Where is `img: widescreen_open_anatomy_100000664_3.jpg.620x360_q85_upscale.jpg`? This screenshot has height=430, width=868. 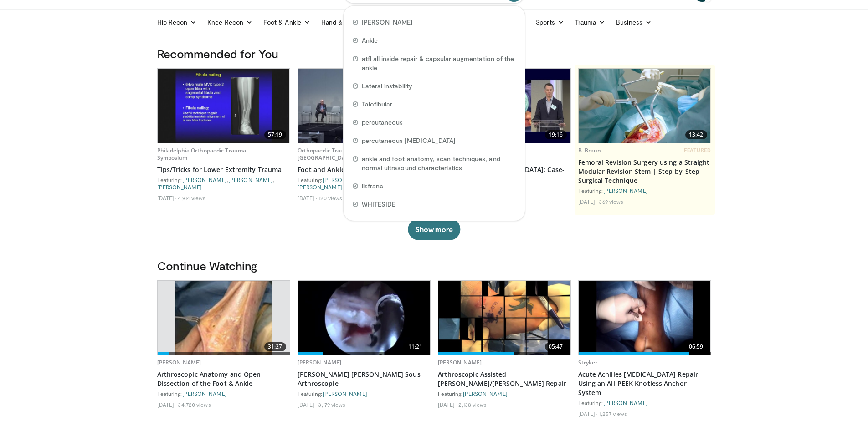
img: widescreen_open_anatomy_100000664_3.jpg.620x360_q85_upscale.jpg is located at coordinates (223, 318).